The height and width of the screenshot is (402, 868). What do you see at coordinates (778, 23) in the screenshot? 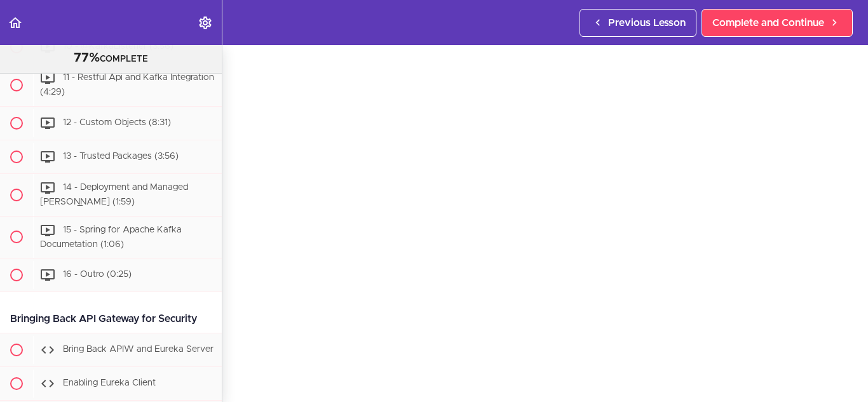
I see `a: Complete and Continue` at bounding box center [778, 23].